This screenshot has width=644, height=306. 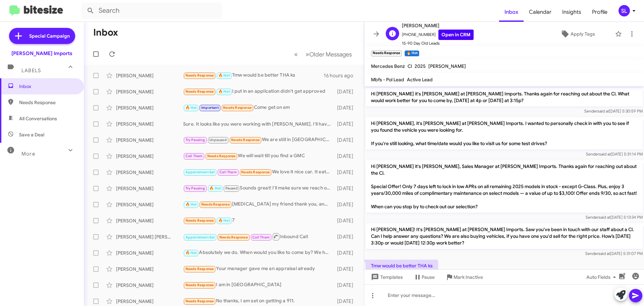 I want to click on button: SL, so click(x=625, y=11).